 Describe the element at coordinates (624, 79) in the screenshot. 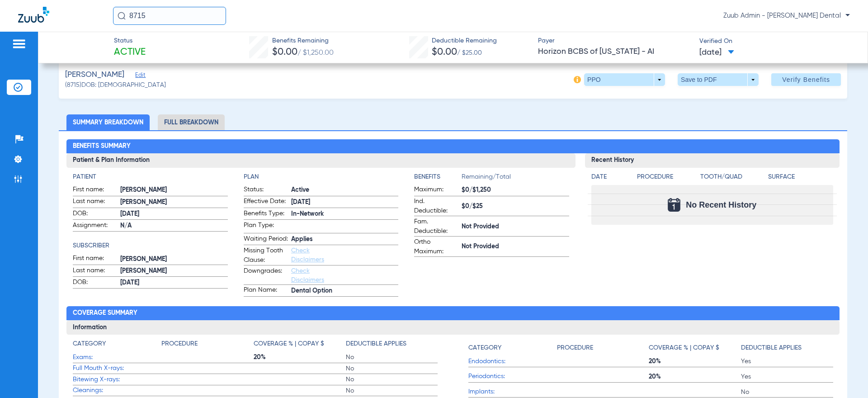

I see `button: PPO` at that location.